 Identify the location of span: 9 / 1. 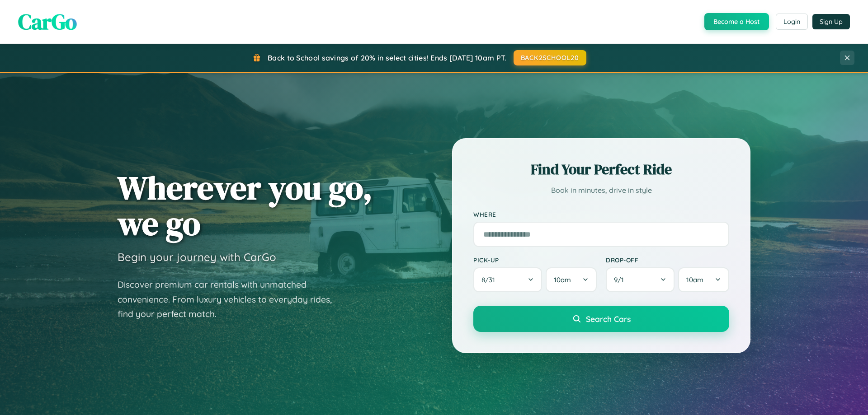
(621, 280).